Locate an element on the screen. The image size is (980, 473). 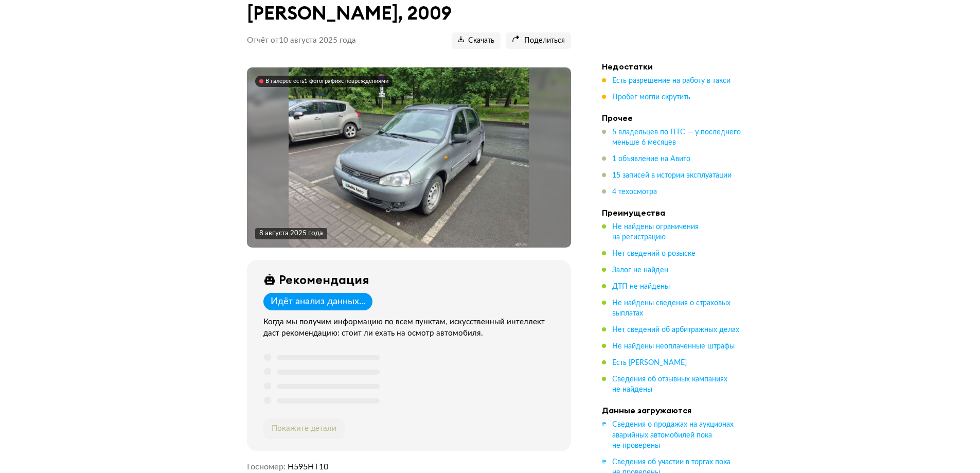
span: Поделиться is located at coordinates (538, 41).